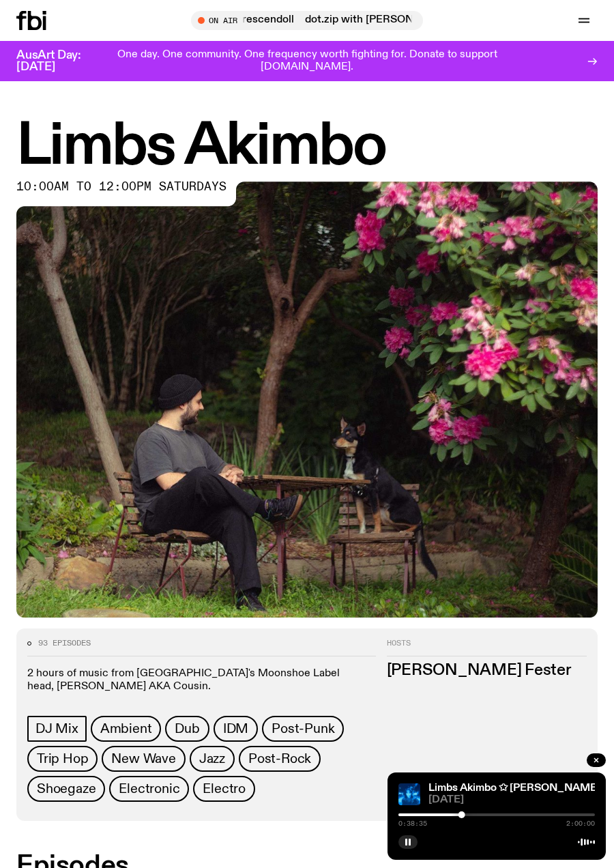 The width and height of the screenshot is (614, 868). What do you see at coordinates (149, 789) in the screenshot?
I see `span: Electronic` at bounding box center [149, 789].